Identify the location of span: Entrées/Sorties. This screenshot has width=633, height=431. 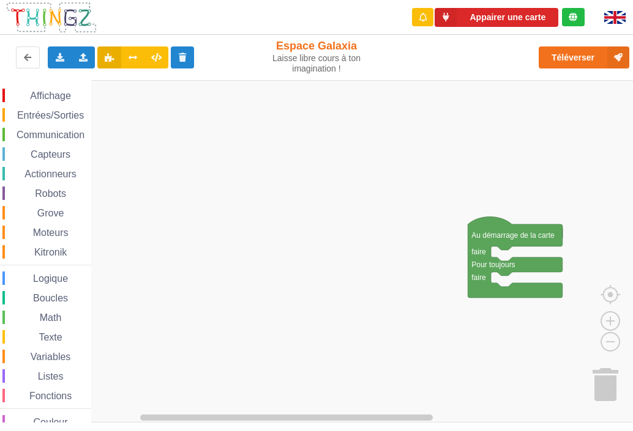
(50, 115).